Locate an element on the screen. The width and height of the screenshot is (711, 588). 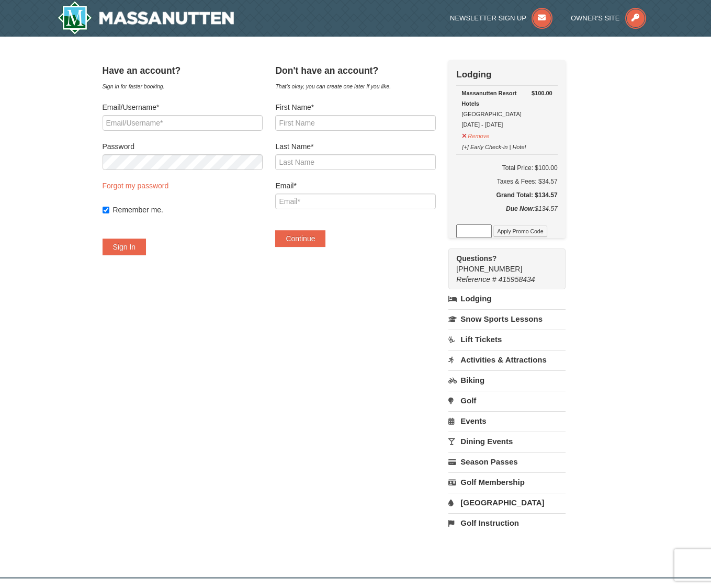
button: Apply Promo Code is located at coordinates (520, 231).